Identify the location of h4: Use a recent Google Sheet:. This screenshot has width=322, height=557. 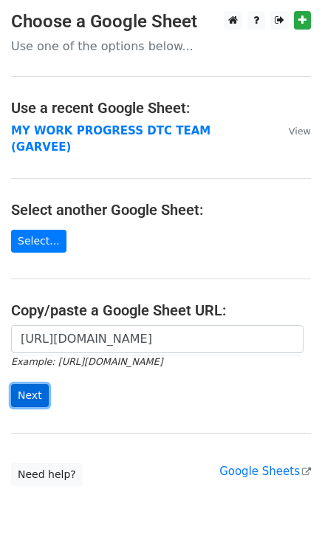
(161, 108).